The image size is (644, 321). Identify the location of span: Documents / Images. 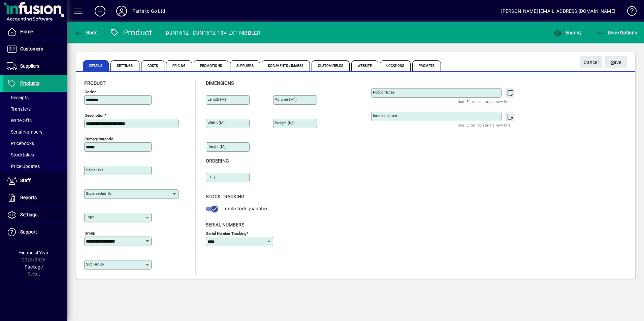
(286, 66).